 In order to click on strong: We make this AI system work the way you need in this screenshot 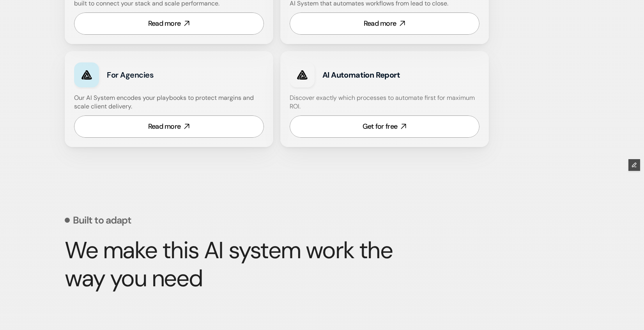, I will do `click(231, 264)`.